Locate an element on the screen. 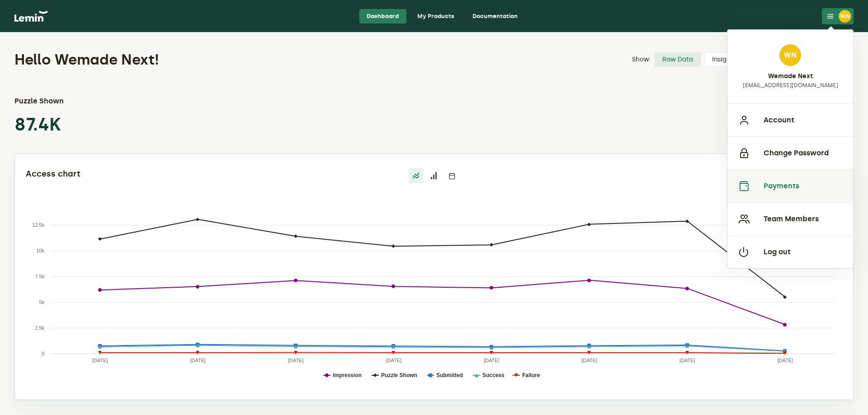 This screenshot has height=415, width=868. text: 10k is located at coordinates (40, 251).